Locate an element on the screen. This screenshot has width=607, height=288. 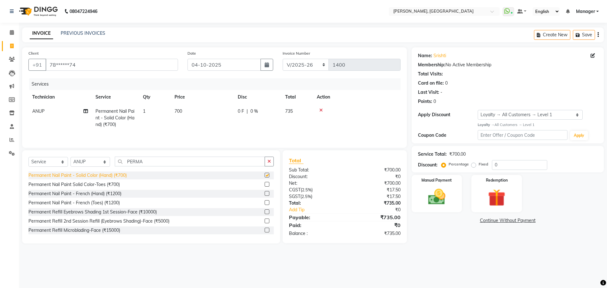
div: Coupon Code is located at coordinates (447, 135).